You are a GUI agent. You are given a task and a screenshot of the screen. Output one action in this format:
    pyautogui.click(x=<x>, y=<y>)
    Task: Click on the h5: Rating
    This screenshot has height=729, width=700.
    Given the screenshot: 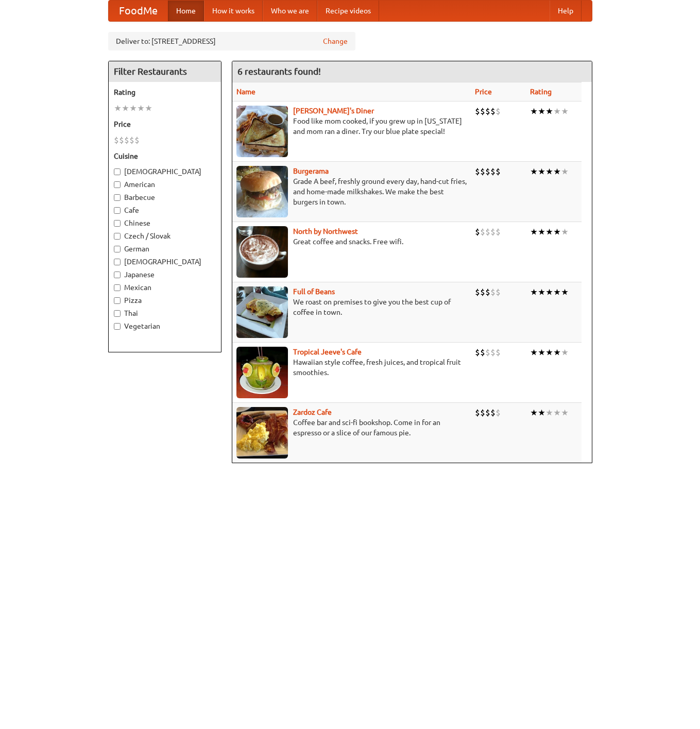 What is the action you would take?
    pyautogui.click(x=165, y=92)
    